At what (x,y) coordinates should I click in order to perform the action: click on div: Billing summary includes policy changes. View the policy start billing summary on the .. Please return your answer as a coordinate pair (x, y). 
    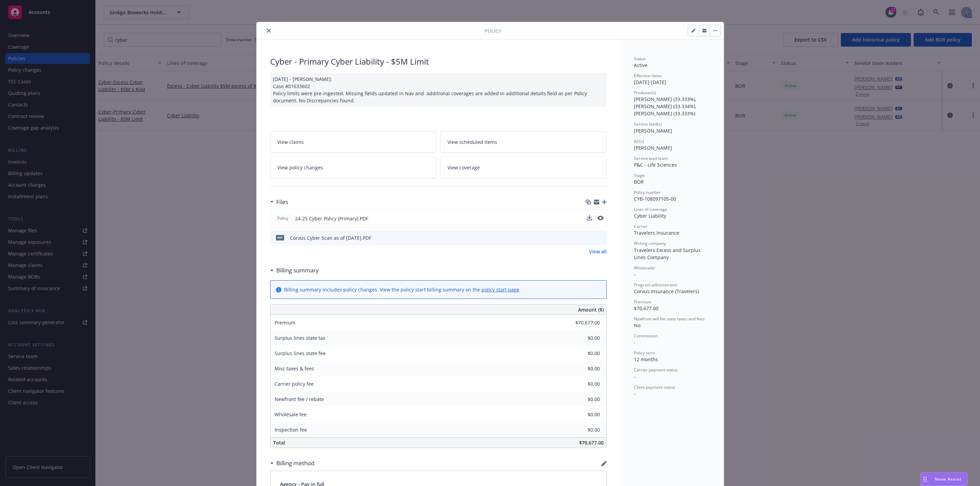
    Looking at the image, I should click on (402, 290).